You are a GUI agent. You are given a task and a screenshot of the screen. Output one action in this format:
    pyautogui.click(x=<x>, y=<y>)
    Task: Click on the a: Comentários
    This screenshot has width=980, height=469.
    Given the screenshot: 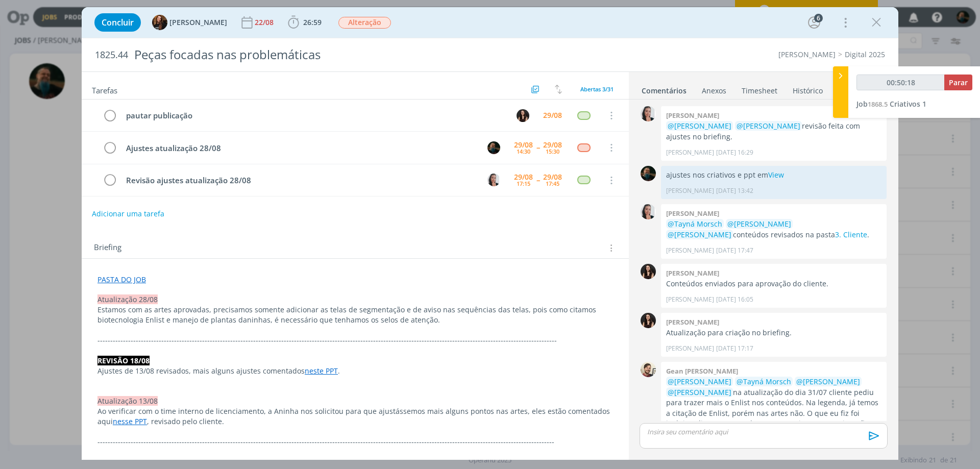 What is the action you would take?
    pyautogui.click(x=665, y=88)
    